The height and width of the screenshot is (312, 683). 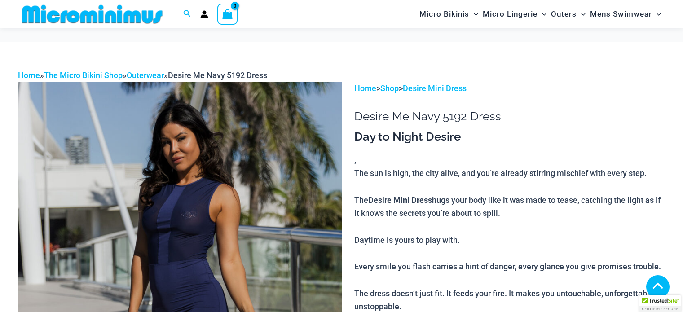 What do you see at coordinates (625, 14) in the screenshot?
I see `a: Mens SwimwearMenu ToggleMenu Toggle` at bounding box center [625, 14].